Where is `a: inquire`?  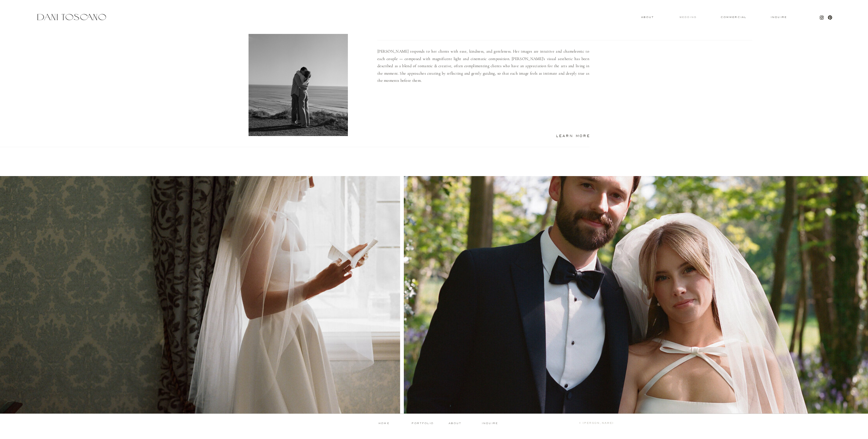 a: inquire is located at coordinates (490, 424).